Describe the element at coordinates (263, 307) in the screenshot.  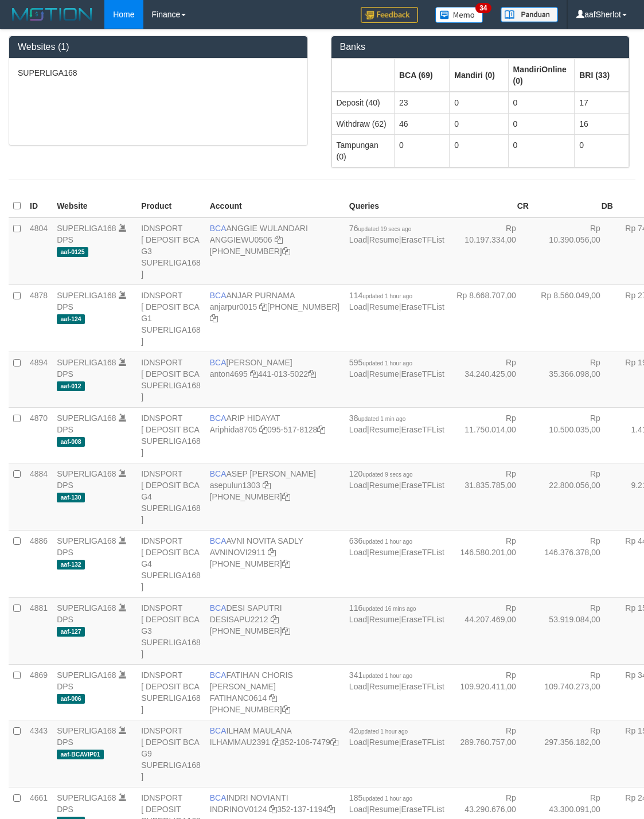
I see `a: Copy anjarpur0015 to clipboard` at that location.